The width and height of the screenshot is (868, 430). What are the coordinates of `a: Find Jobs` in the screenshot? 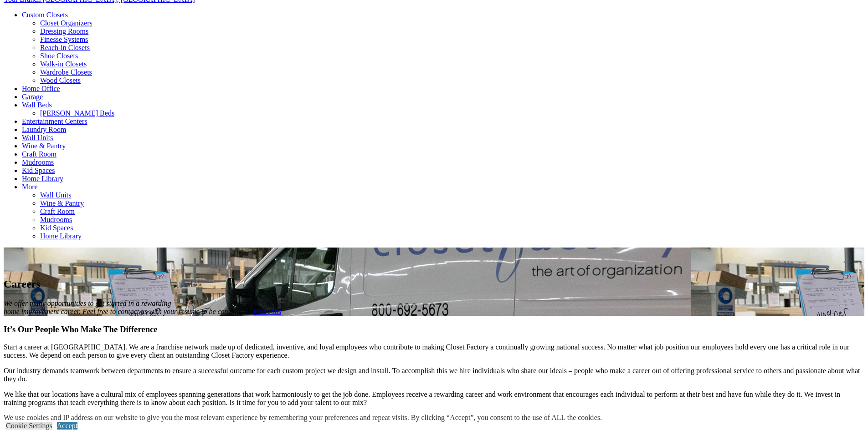 It's located at (267, 312).